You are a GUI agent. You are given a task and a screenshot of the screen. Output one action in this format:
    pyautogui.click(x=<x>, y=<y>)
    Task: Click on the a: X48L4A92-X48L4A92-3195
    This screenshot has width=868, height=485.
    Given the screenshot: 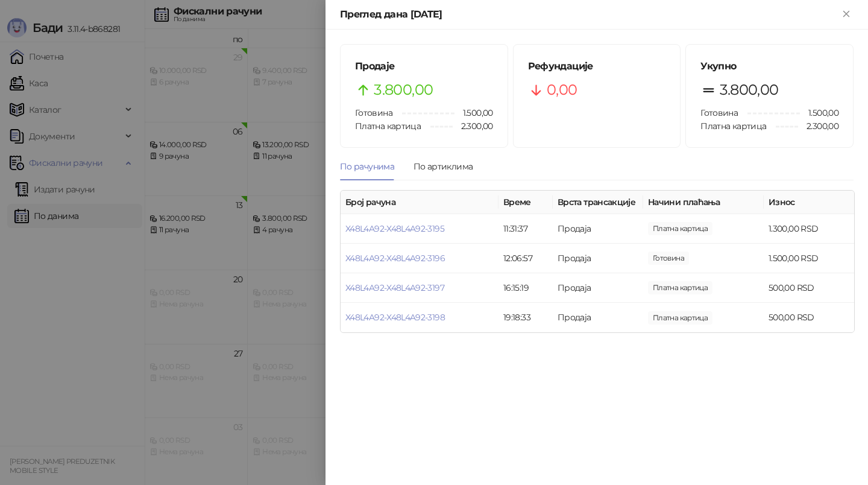 What is the action you would take?
    pyautogui.click(x=395, y=229)
    